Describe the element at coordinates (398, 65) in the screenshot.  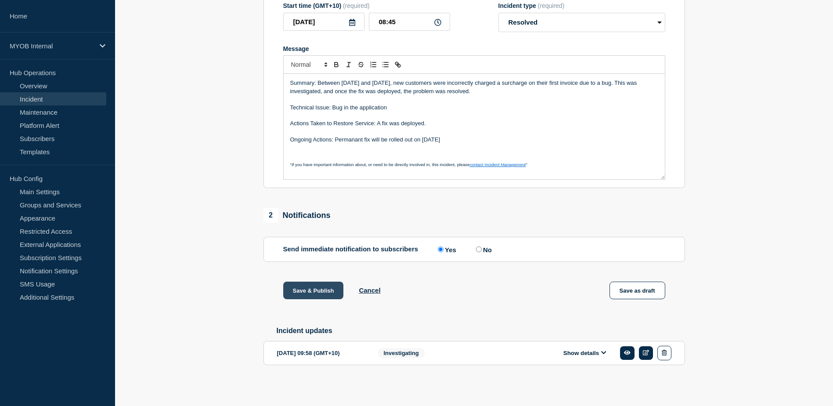
I see `button: Toggle link` at that location.